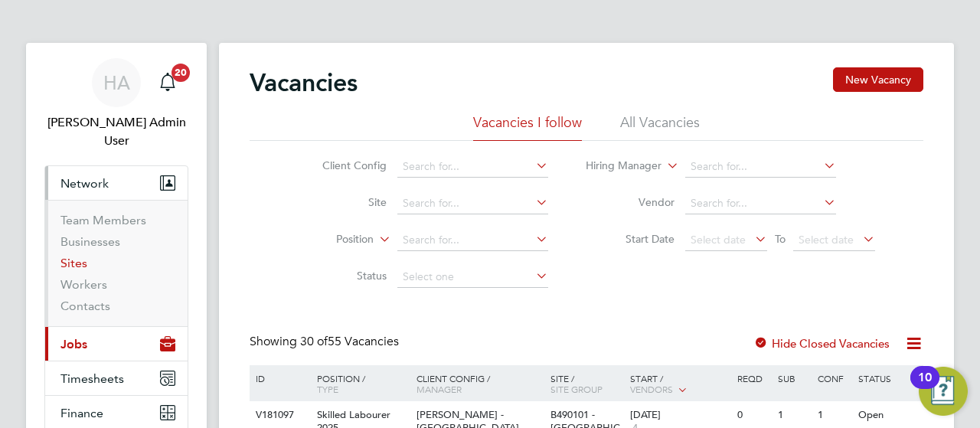  Describe the element at coordinates (92, 379) in the screenshot. I see `span: Timesheets` at that location.